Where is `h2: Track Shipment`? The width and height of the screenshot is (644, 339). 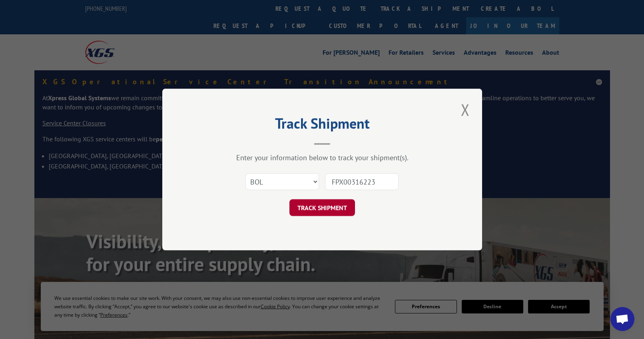 h2: Track Shipment is located at coordinates (322, 125).